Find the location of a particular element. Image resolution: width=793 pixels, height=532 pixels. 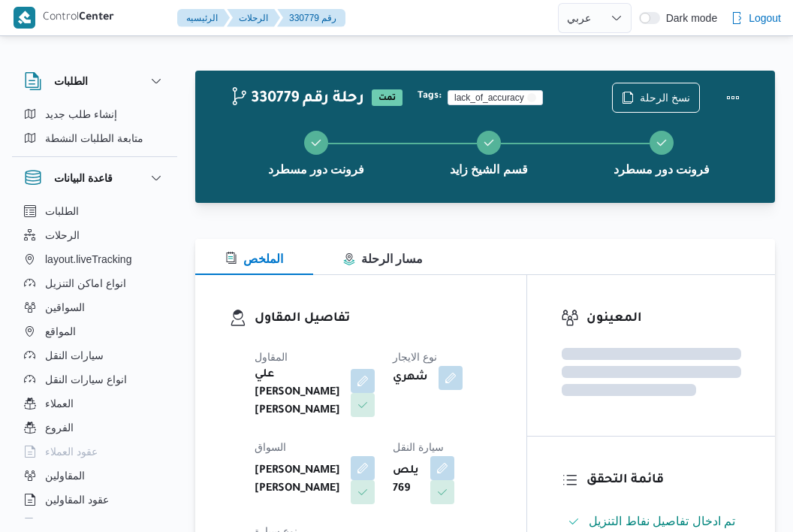

svg: Step 1 is complete is located at coordinates (316, 143).